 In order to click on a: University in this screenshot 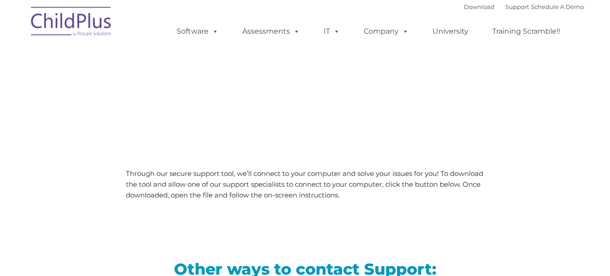, I will do `click(450, 31)`.